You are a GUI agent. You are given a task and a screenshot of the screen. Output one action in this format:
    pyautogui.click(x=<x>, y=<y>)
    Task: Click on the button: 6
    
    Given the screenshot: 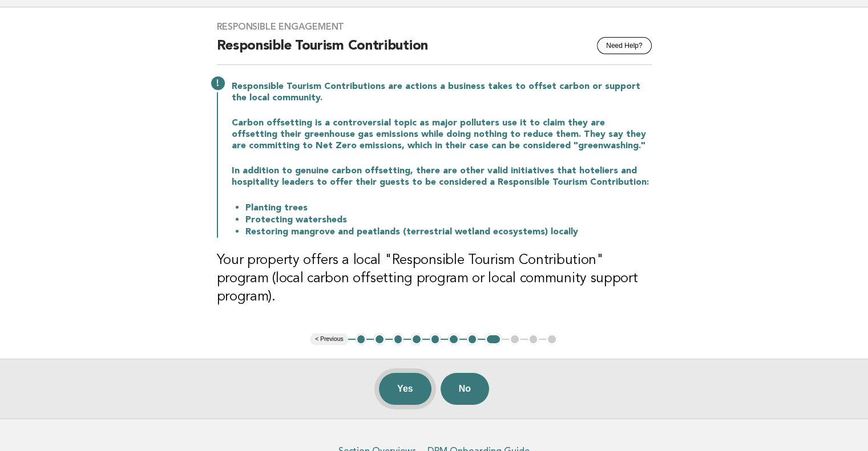 What is the action you would take?
    pyautogui.click(x=453, y=339)
    